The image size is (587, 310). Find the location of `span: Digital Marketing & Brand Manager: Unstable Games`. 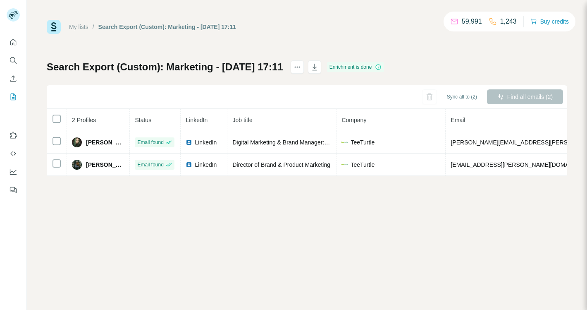

span: Digital Marketing & Brand Manager: Unstable Games is located at coordinates (301, 142).